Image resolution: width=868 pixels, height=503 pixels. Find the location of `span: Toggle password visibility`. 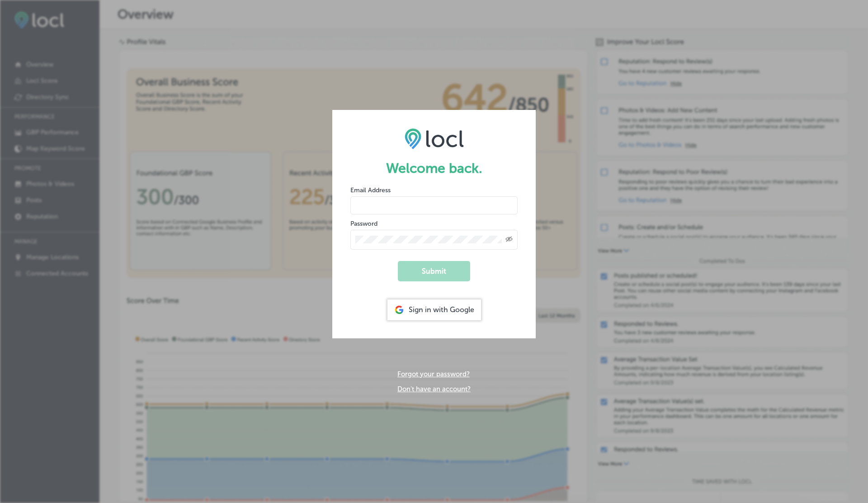

span: Toggle password visibility is located at coordinates (509, 240).